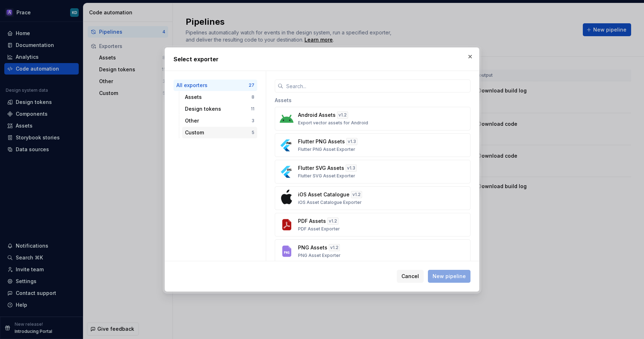 Image resolution: width=644 pixels, height=339 pixels. I want to click on button: Assets8, so click(220, 97).